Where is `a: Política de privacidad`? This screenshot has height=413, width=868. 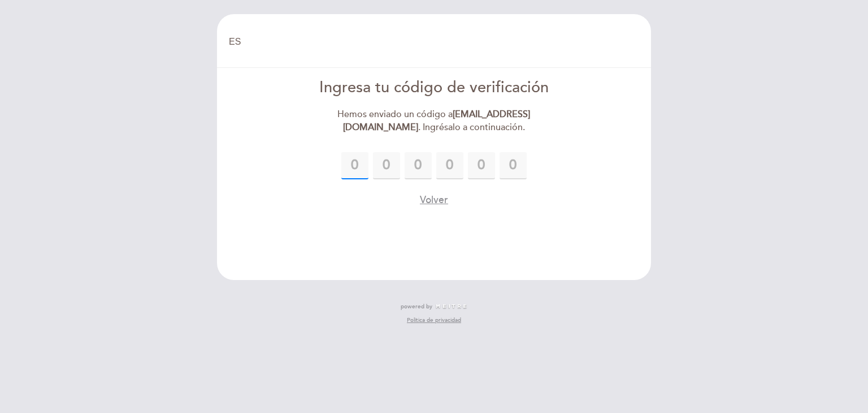
a: Política de privacidad is located at coordinates (434, 320).